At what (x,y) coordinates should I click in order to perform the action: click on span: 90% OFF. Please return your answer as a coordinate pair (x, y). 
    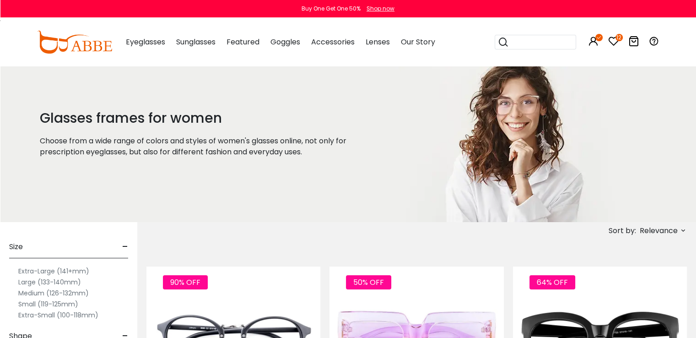
    Looking at the image, I should click on (185, 282).